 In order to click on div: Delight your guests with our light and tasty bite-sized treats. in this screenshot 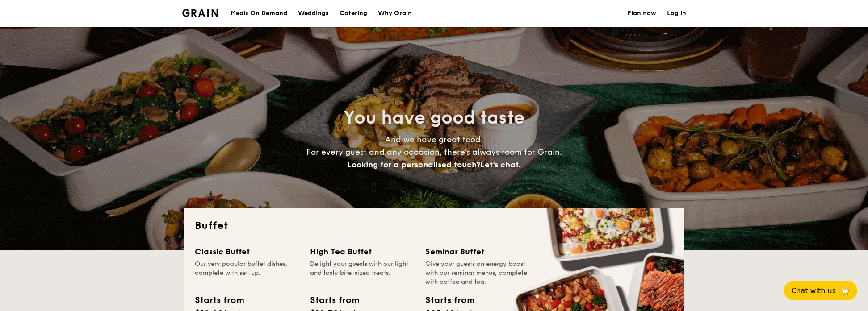, I will do `click(362, 273)`.